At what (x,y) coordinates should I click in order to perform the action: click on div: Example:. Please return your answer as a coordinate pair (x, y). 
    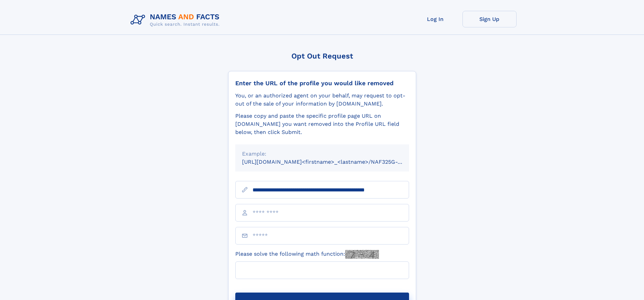
    Looking at the image, I should click on (322, 154).